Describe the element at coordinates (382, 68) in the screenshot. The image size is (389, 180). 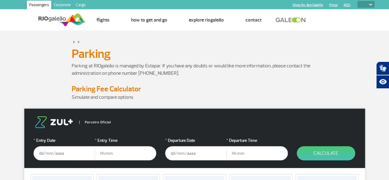
I see `button: Abrir tradutor de língua de sinais.` at that location.